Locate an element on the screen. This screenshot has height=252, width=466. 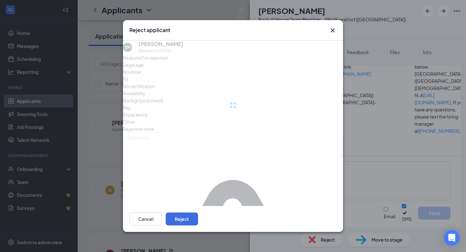
button: Reject is located at coordinates (182, 219).